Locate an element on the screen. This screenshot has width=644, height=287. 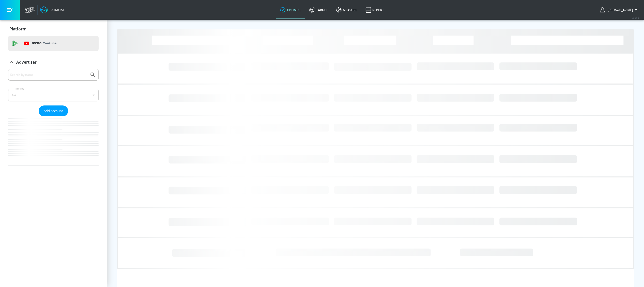
p: Advertiser is located at coordinates (27, 62).